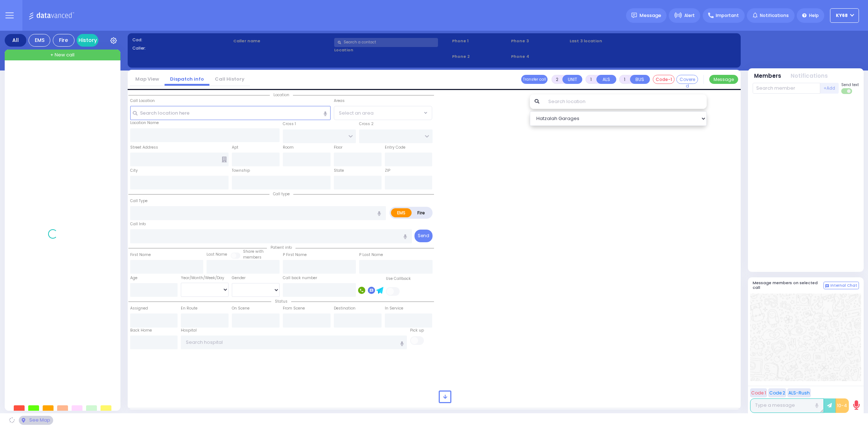 This screenshot has height=427, width=868. I want to click on span: Notifications, so click(774, 16).